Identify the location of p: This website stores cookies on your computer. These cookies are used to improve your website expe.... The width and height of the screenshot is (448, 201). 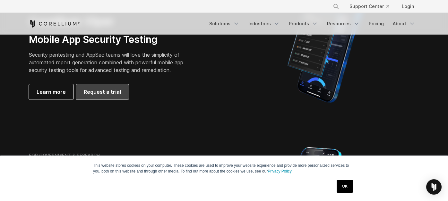
(224, 169).